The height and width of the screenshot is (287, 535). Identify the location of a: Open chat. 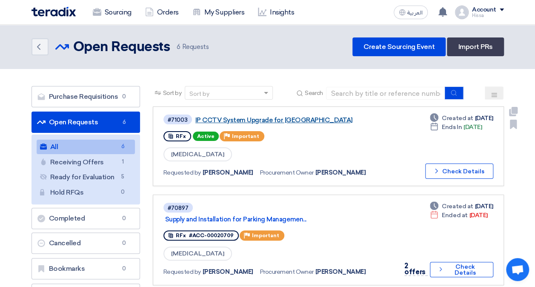
(518, 269).